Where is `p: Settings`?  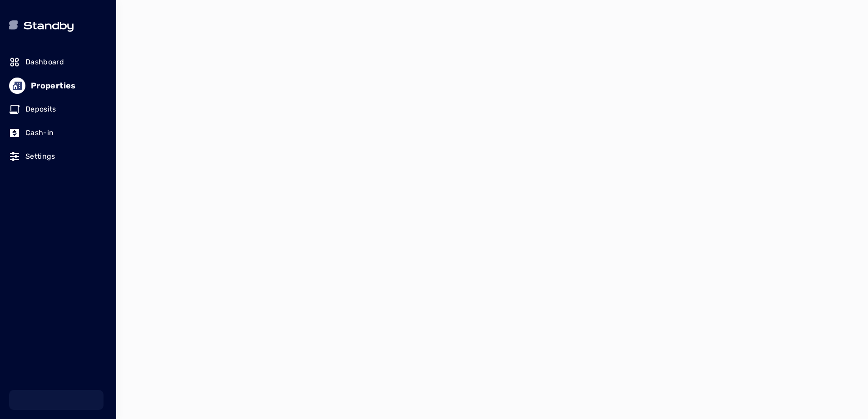 p: Settings is located at coordinates (41, 156).